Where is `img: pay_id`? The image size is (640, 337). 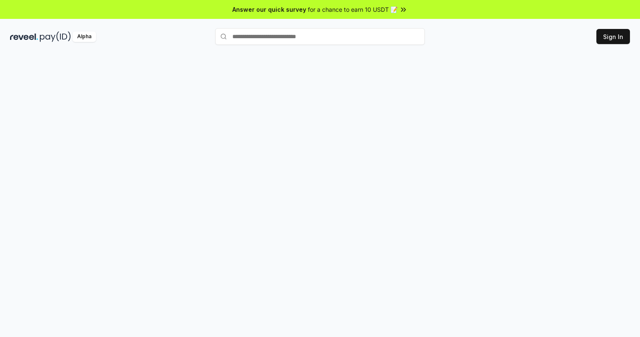 img: pay_id is located at coordinates (55, 36).